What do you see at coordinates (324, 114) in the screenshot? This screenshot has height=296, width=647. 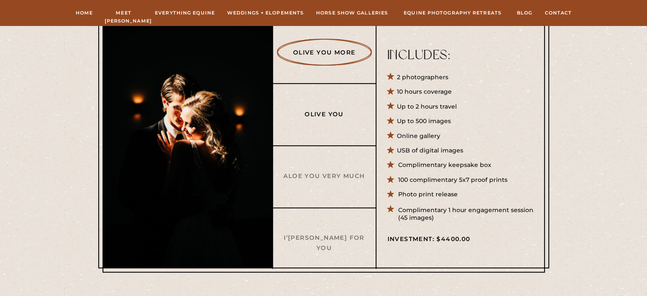 I see `a: Olive You` at bounding box center [324, 114].